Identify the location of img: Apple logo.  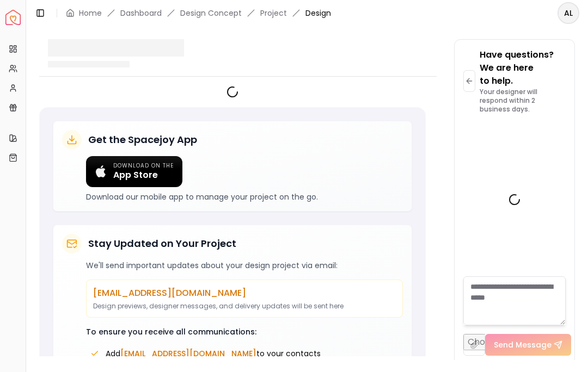
(101, 171).